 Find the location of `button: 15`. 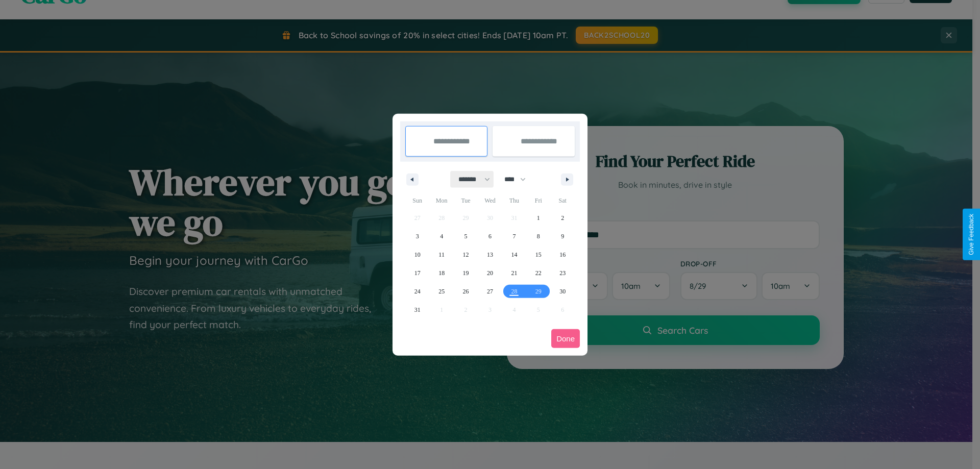

button: 15 is located at coordinates (538, 254).